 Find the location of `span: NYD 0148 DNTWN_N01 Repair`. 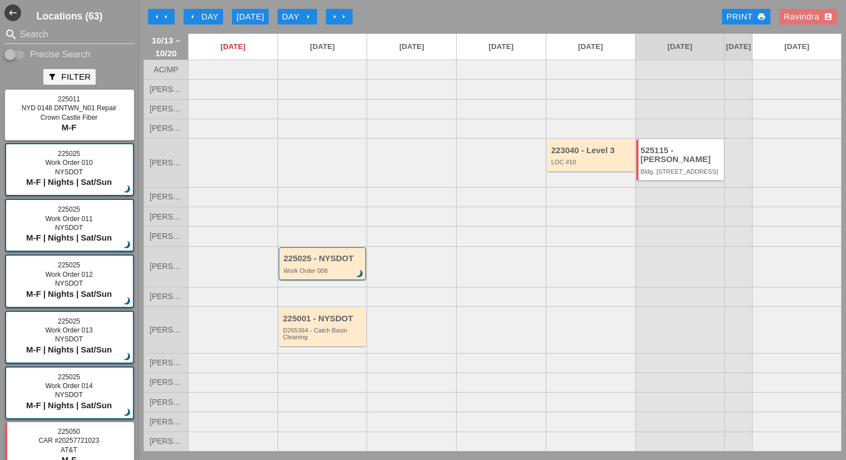

span: NYD 0148 DNTWN_N01 Repair is located at coordinates (69, 108).